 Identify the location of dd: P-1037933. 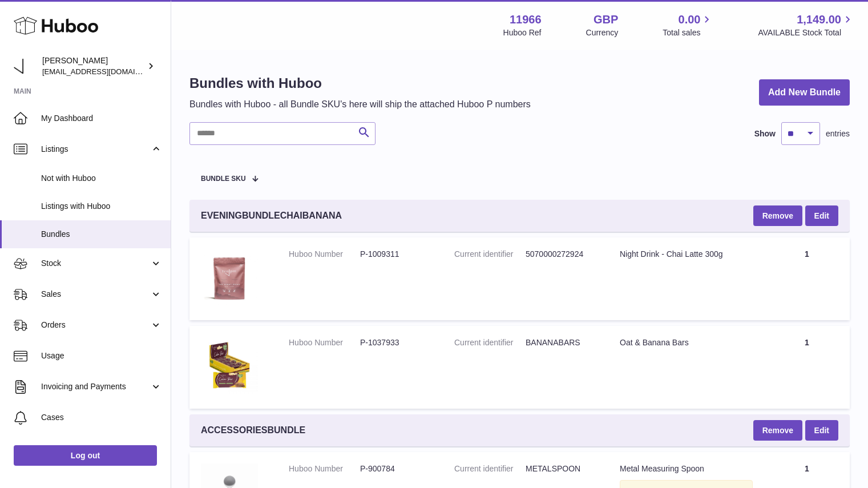
(396, 342).